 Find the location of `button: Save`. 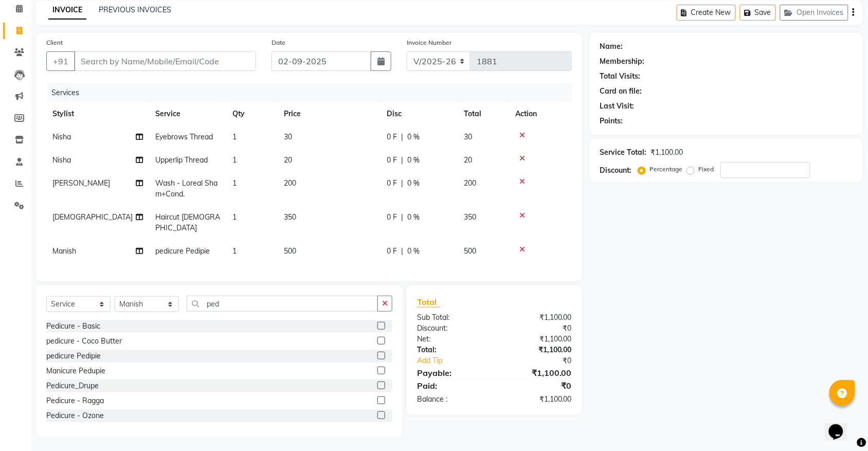

button: Save is located at coordinates (759, 12).